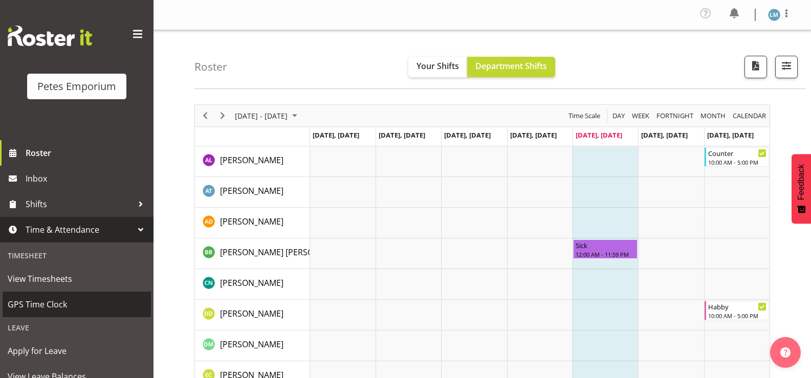 This screenshot has height=378, width=811. I want to click on td: Danielle Donselaar resource, so click(252, 315).